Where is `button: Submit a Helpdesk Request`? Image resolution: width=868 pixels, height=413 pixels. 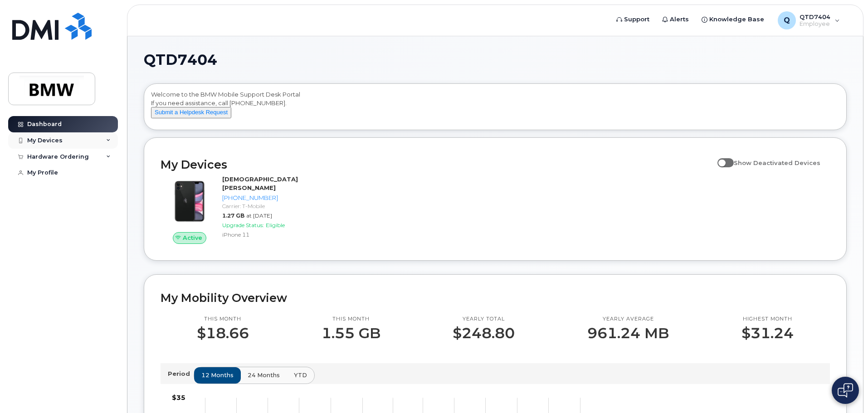
button: Submit a Helpdesk Request is located at coordinates (191, 113).